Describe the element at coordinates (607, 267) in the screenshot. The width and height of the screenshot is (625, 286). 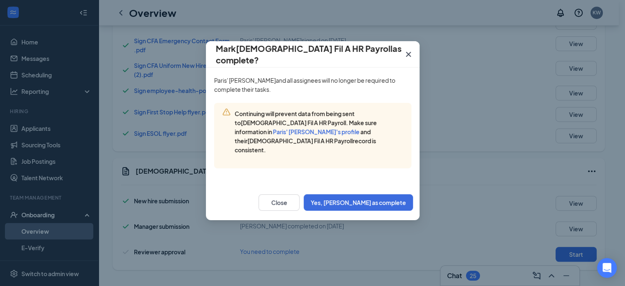
I see `div: Open Intercom Messenger` at that location.